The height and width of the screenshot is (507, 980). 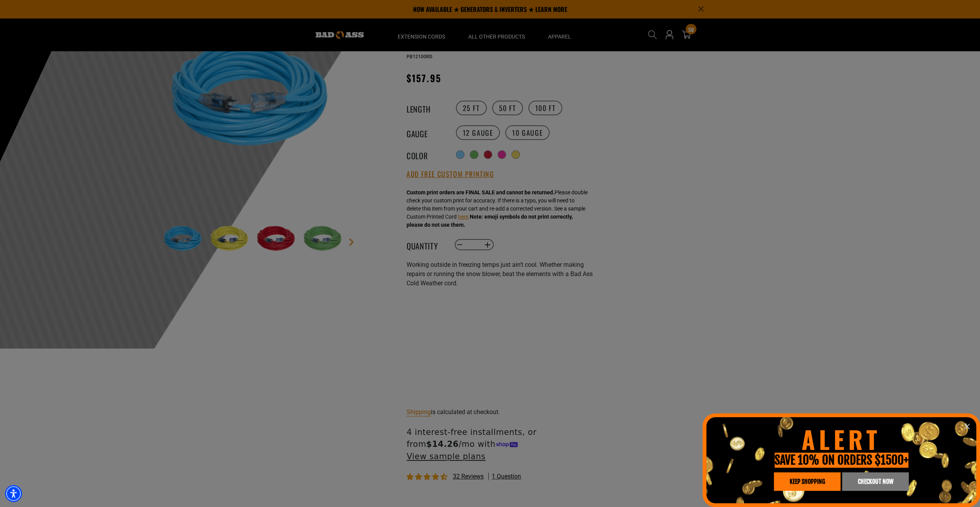 I want to click on span: ALERT, so click(x=842, y=438).